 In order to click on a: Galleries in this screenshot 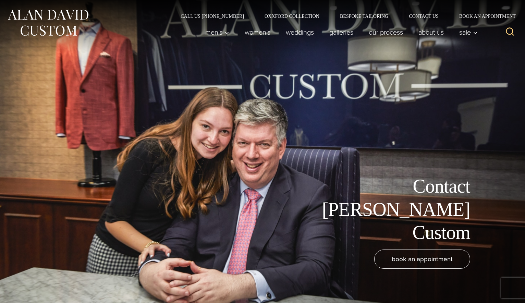, I will do `click(342, 32)`.